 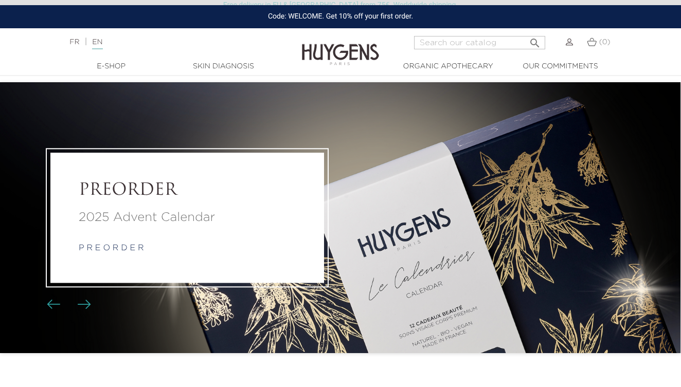 What do you see at coordinates (448, 66) in the screenshot?
I see `a: Organic Apothecary` at bounding box center [448, 66].